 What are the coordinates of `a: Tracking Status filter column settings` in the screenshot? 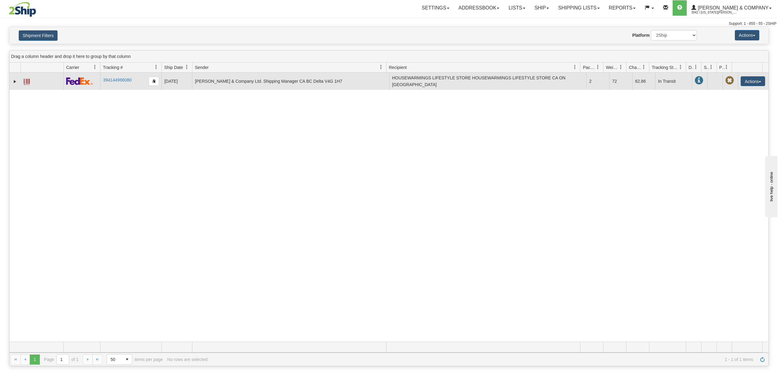 It's located at (680, 67).